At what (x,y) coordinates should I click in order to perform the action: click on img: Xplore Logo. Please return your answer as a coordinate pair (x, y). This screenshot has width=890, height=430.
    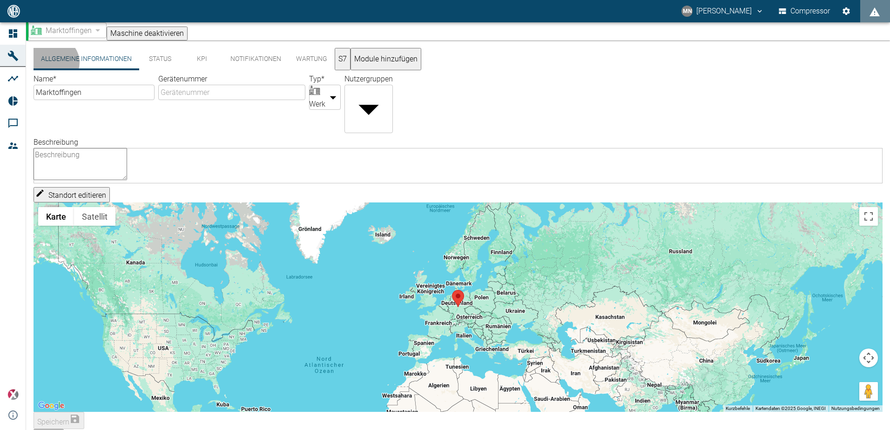
    Looking at the image, I should click on (13, 395).